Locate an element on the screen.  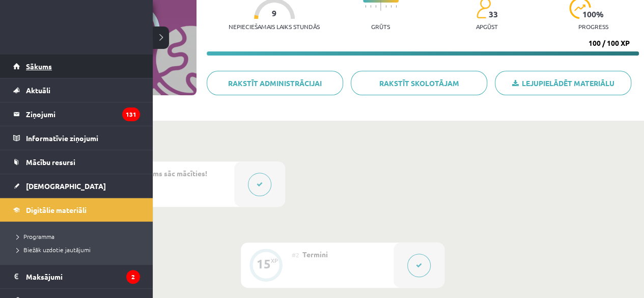
a: Aktuāli is located at coordinates (76, 90).